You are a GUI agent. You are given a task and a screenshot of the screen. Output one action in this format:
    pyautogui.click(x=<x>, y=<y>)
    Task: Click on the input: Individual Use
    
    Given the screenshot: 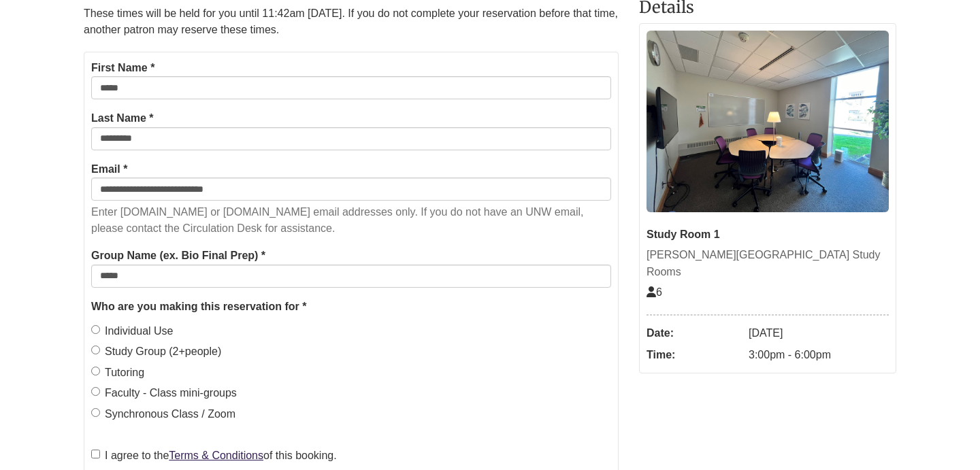 What is the action you would take?
    pyautogui.click(x=95, y=330)
    